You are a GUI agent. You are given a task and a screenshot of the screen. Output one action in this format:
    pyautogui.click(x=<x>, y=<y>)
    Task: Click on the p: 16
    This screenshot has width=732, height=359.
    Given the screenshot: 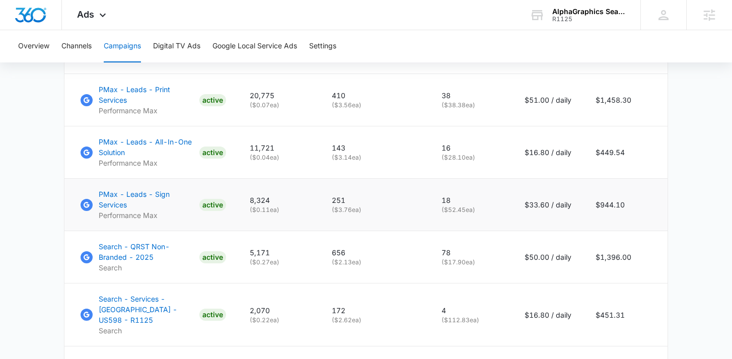 What is the action you would take?
    pyautogui.click(x=471, y=148)
    